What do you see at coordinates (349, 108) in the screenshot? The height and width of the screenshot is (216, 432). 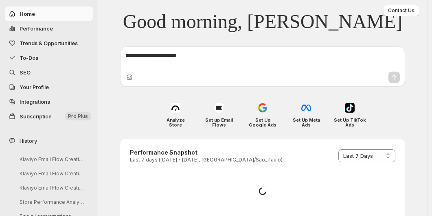 I see `img: Set Up TikTok Ads icon` at bounding box center [349, 108].